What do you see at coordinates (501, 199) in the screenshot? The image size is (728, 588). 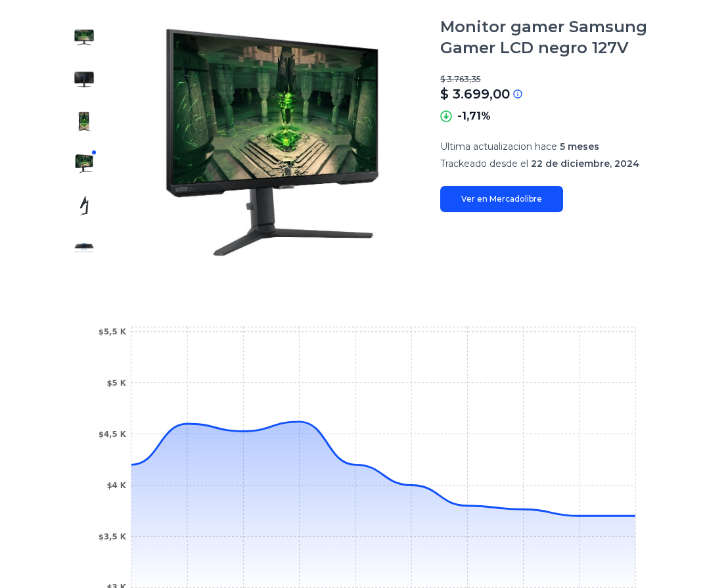 I see `a: Ver en Mercadolibre` at bounding box center [501, 199].